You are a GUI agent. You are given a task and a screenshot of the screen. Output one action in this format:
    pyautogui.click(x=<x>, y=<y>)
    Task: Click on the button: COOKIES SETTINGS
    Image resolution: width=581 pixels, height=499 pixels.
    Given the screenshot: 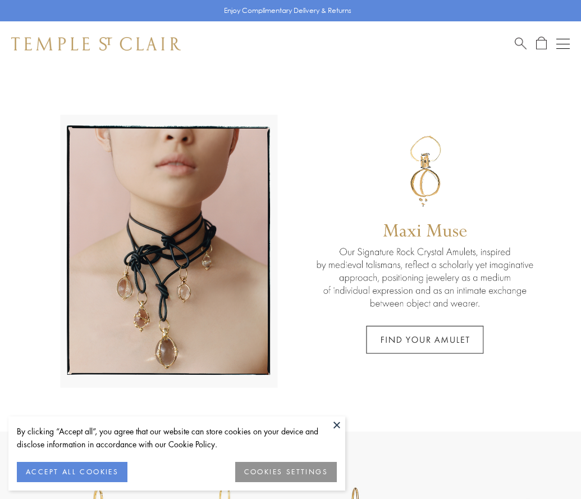 What is the action you would take?
    pyautogui.click(x=286, y=472)
    